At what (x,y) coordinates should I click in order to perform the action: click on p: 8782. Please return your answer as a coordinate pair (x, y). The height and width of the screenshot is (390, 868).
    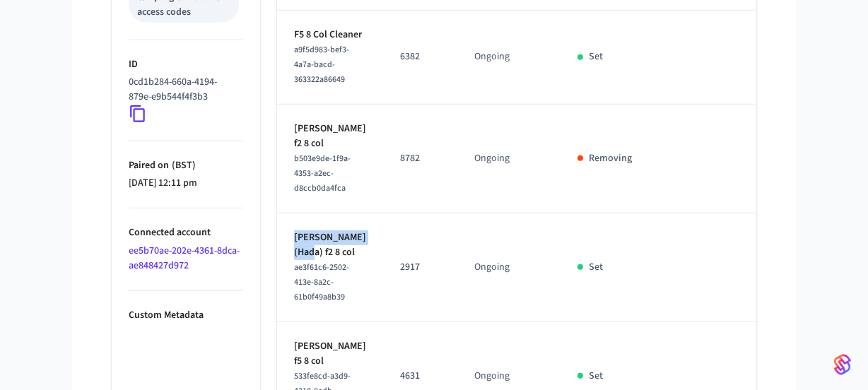
    Looking at the image, I should click on (420, 158).